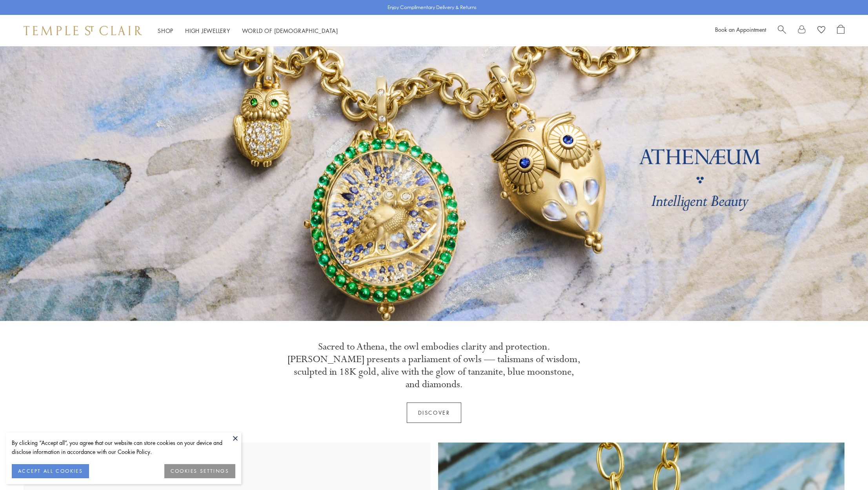 This screenshot has width=868, height=490. What do you see at coordinates (740, 29) in the screenshot?
I see `a: Book an Appointment` at bounding box center [740, 29].